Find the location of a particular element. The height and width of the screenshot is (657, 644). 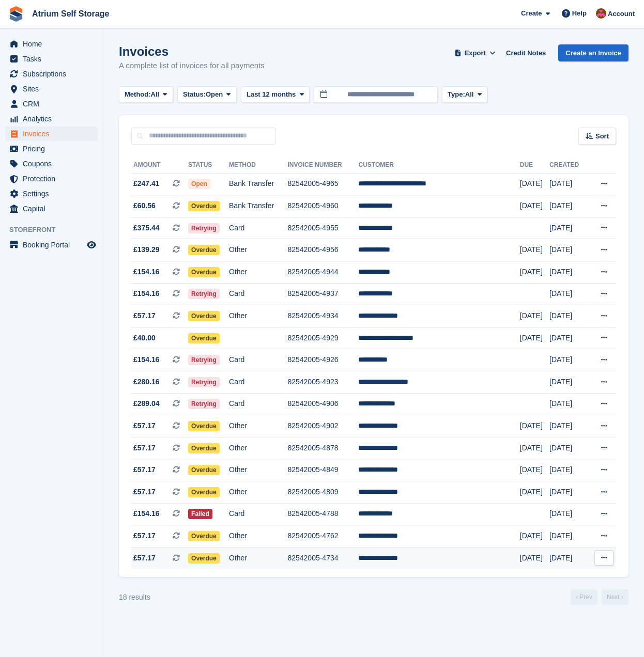

td: 82542005-4762 is located at coordinates (322, 537).